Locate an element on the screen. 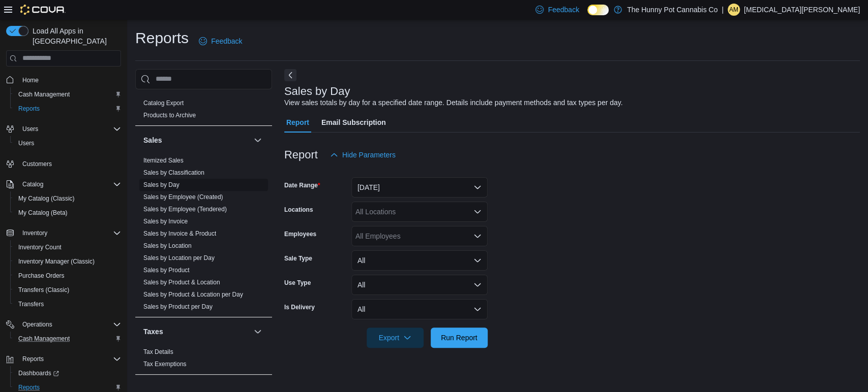 This screenshot has height=392, width=868. a: Inventory Count is located at coordinates (39, 248).